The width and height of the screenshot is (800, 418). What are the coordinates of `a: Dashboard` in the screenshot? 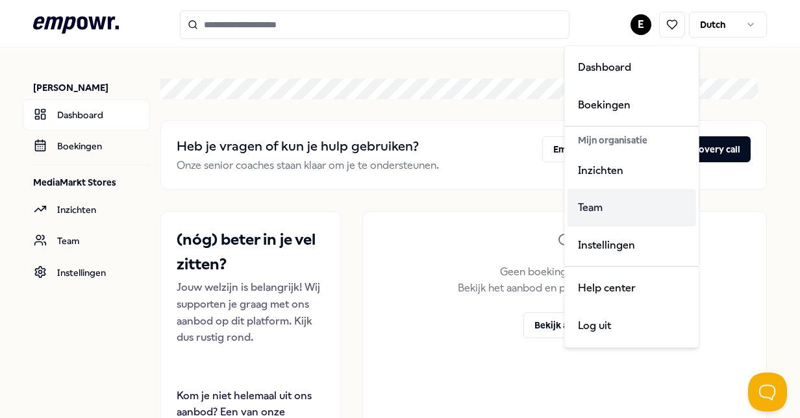 It's located at (632, 68).